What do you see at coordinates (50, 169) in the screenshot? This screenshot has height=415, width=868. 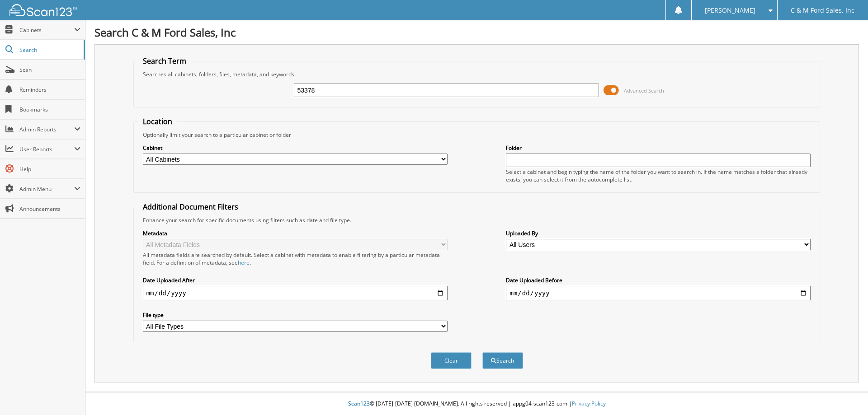 I see `span: Help` at bounding box center [50, 169].